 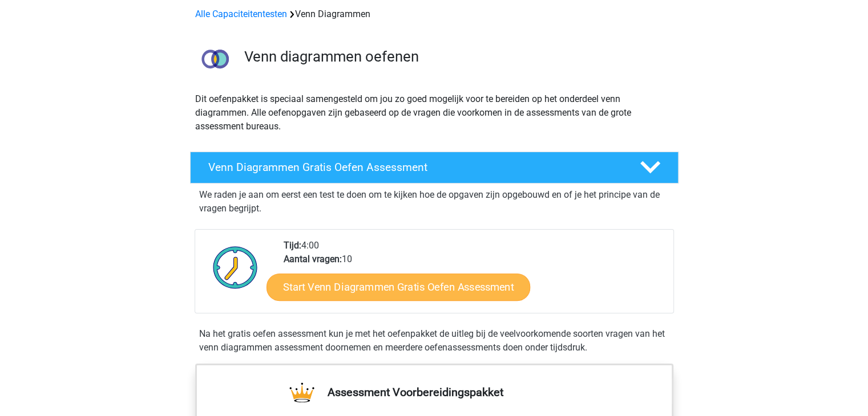 What do you see at coordinates (415, 167) in the screenshot?
I see `h4: Venn Diagrammen Gratis Oefen Assessment` at bounding box center [415, 167].